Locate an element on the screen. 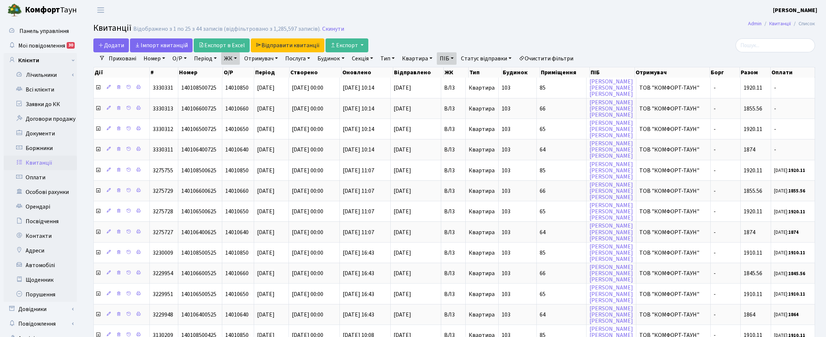  span: 140106500625 is located at coordinates (199, 212).